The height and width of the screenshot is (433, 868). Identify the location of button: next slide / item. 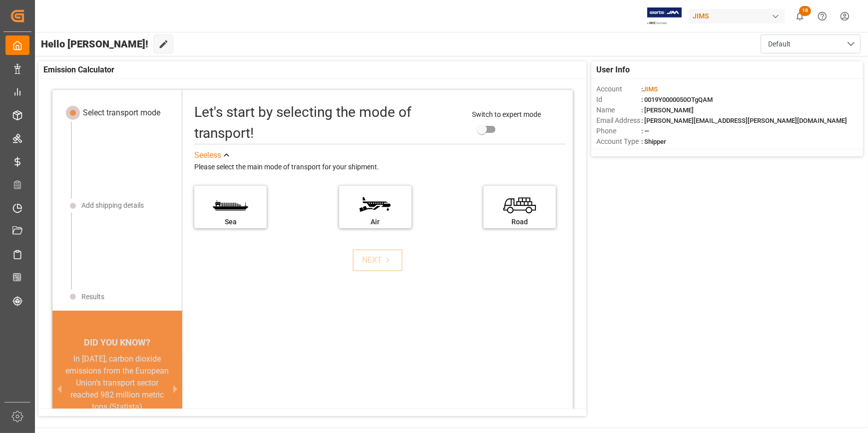
(176, 389).